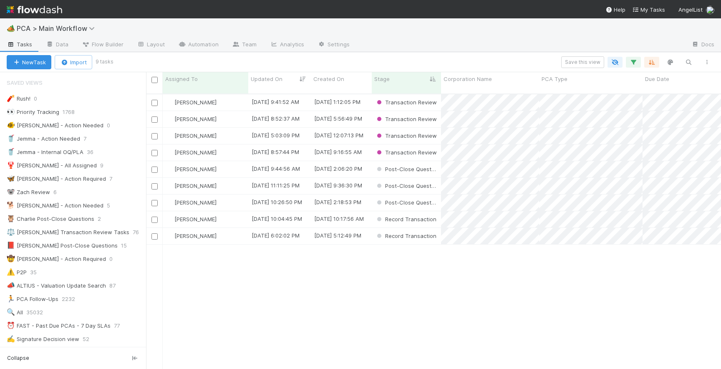 Image resolution: width=721 pixels, height=369 pixels. I want to click on img: logo-inverted-e16ddd16eac7371096b0.svg, so click(34, 10).